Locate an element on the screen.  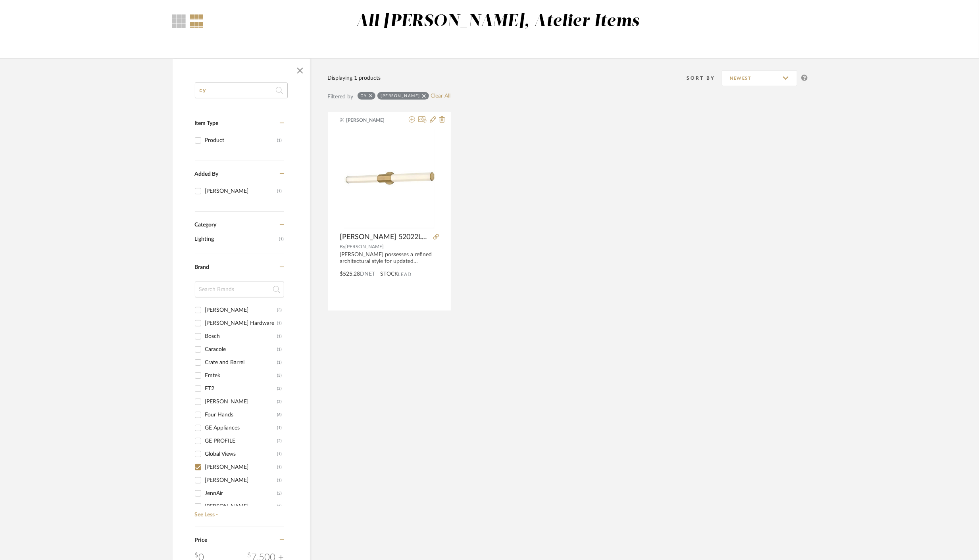
div: GE Appliances is located at coordinates (241, 428).